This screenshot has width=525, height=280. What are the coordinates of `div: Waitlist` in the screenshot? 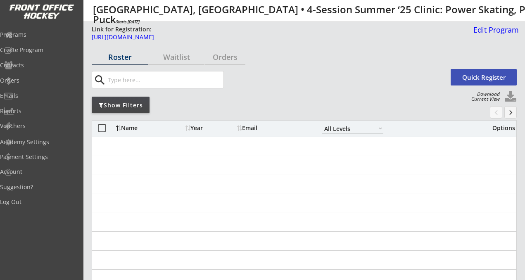 It's located at (176, 57).